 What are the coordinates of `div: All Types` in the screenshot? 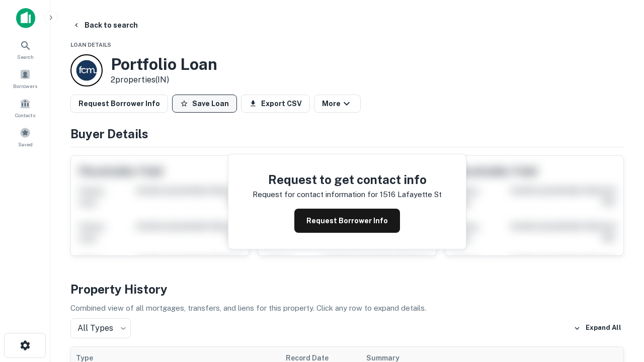 It's located at (101, 329).